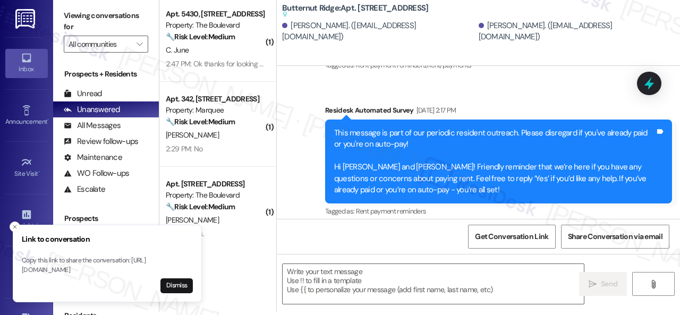 The width and height of the screenshot is (680, 315). What do you see at coordinates (15, 227) in the screenshot?
I see `button: Close toast` at bounding box center [15, 227].